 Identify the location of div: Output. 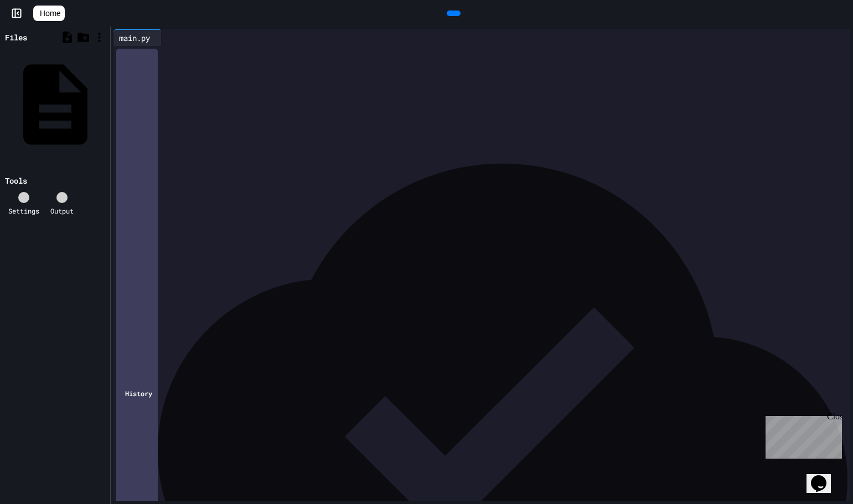
(62, 211).